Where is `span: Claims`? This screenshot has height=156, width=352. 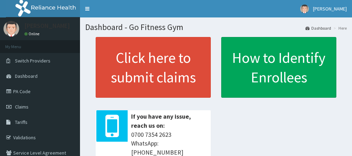
span: Claims is located at coordinates (22, 107).